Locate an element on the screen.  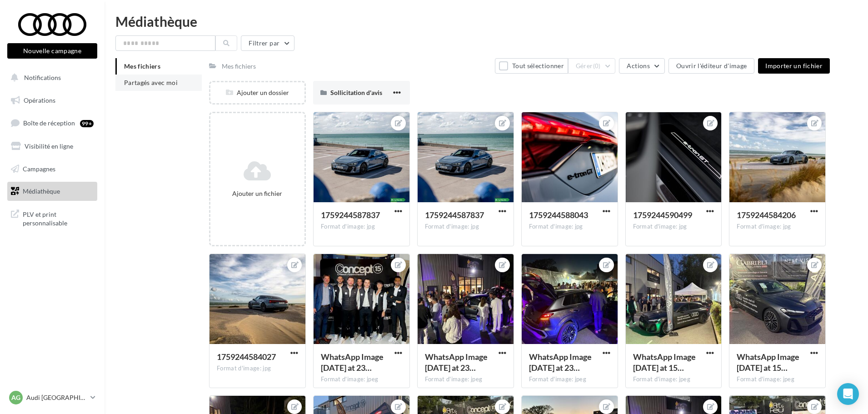
span: Campagnes is located at coordinates (39, 168).